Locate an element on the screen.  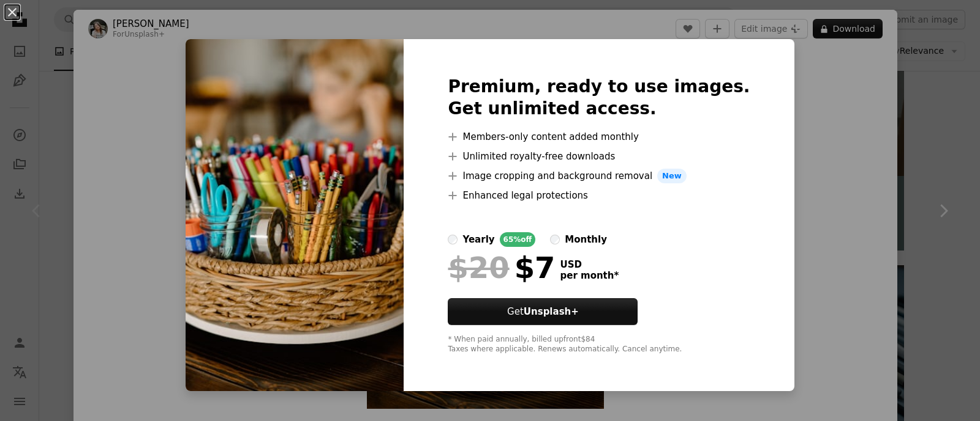
li: Unlimited royalty-free downloads is located at coordinates (598, 157).